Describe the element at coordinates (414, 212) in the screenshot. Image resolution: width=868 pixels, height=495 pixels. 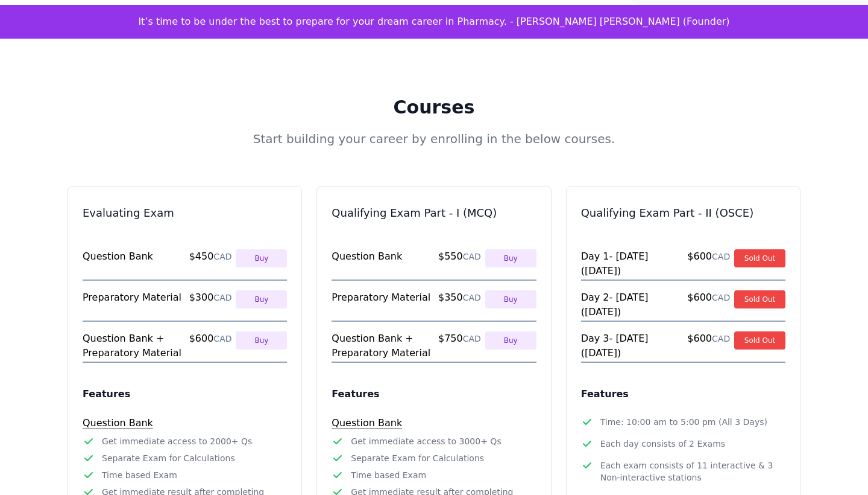
I see `a: Qualifying Exam Part - I (MCQ)` at that location.